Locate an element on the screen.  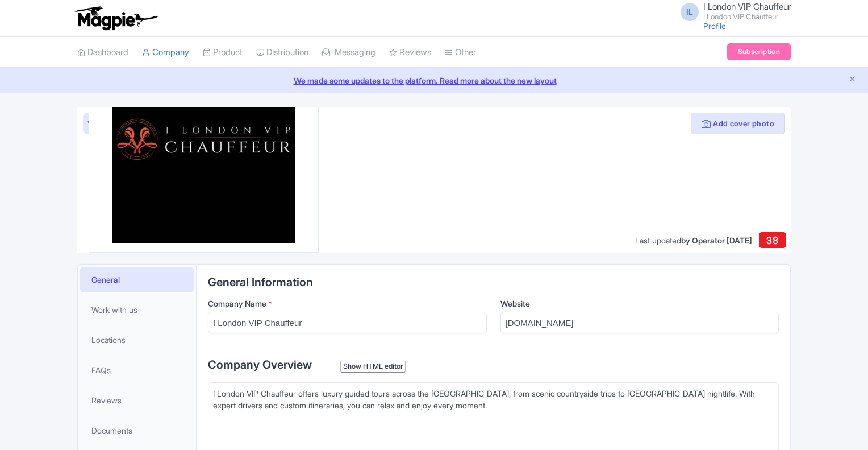
h2: General Information is located at coordinates (493, 282).